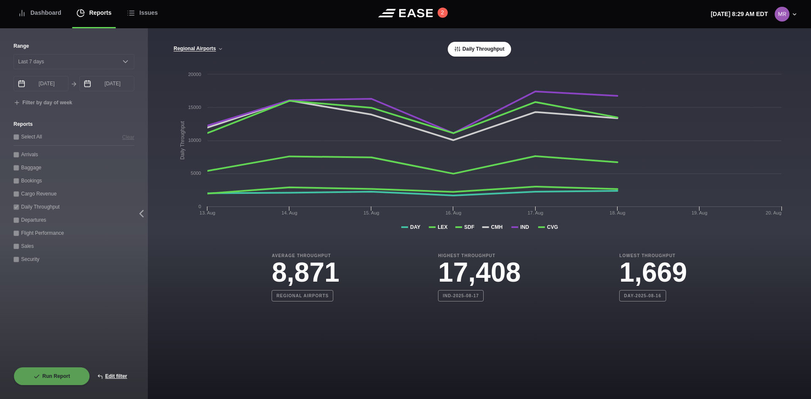  Describe the element at coordinates (653, 256) in the screenshot. I see `b: Lowest Throughput` at that location.